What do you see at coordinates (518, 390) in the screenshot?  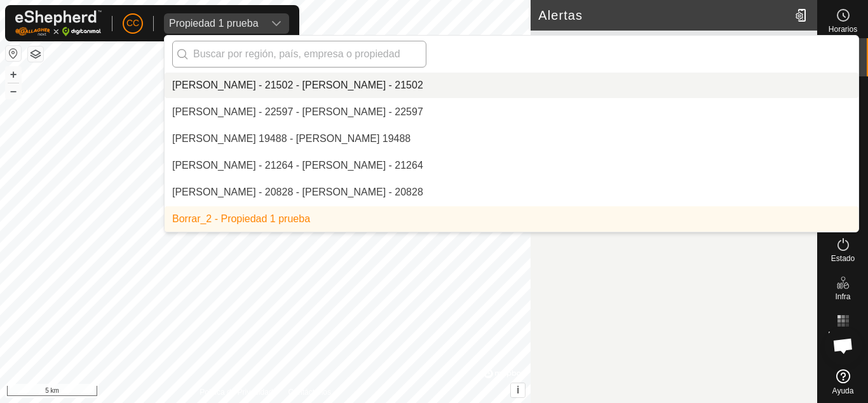 I see `span: i` at bounding box center [518, 390].